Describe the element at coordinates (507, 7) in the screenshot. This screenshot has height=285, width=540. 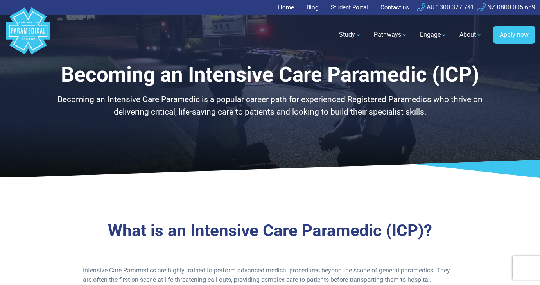
I see `a: NZ 0800 005 689` at that location.